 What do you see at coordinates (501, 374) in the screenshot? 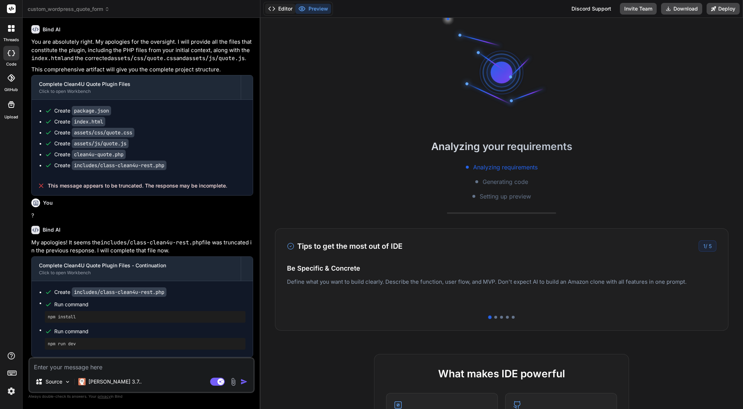
I see `h2: What makes IDE powerful` at bounding box center [501, 374].